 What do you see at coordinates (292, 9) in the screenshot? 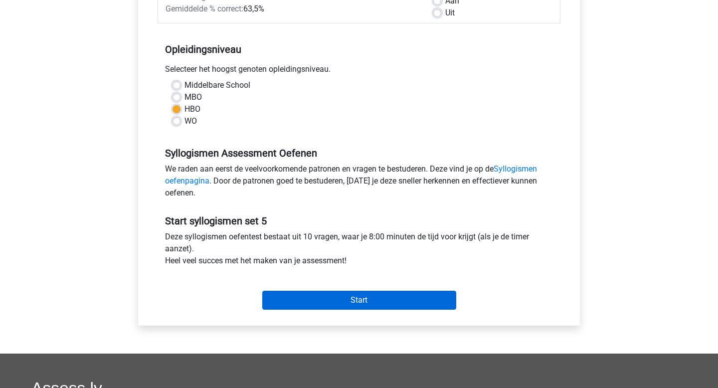
I see `div: 63,5%` at bounding box center [292, 9].